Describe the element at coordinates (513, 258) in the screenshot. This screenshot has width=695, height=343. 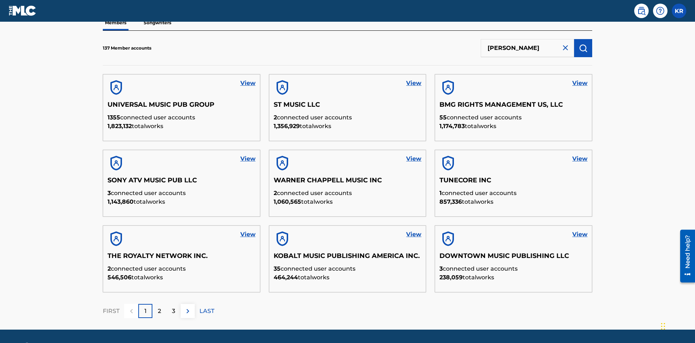
I see `h5: DOWNTOWN MUSIC PUBLISHING LLC` at that location.